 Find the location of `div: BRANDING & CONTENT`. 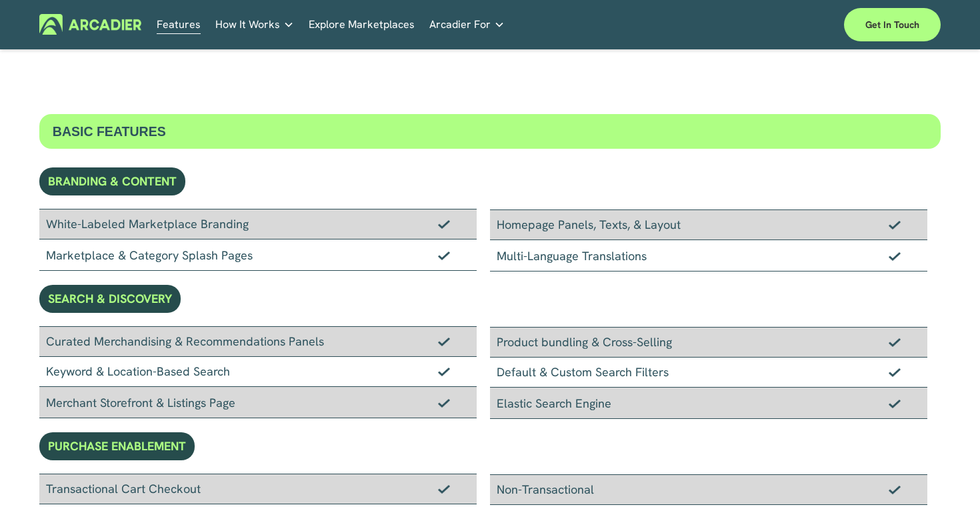

div: BRANDING & CONTENT is located at coordinates (112, 182).